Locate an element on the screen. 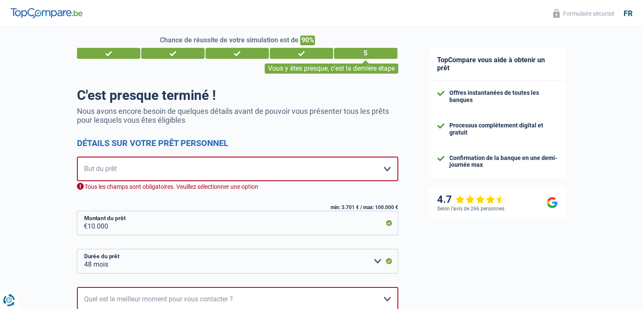 The width and height of the screenshot is (643, 309). div: Vous y êtes presque, c'est la dernière étape is located at coordinates (332, 69).